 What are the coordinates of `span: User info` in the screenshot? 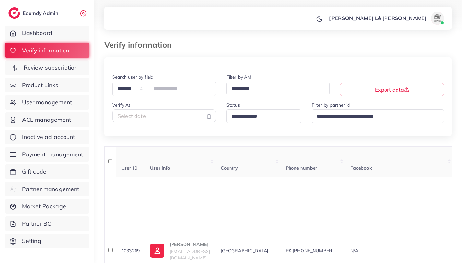 It's located at (160, 168).